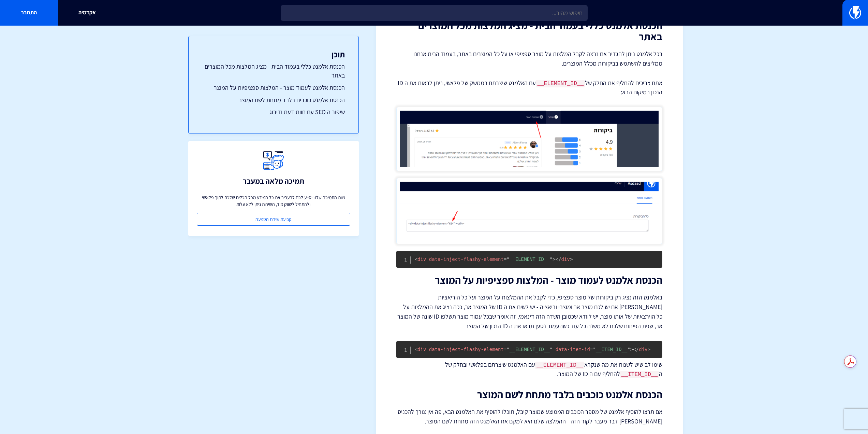  What do you see at coordinates (529, 311) in the screenshot?
I see `p: באלמנט הזה נציג רק ביקורות של מוצר ספציפי, כדי לקבל את ההמלצות על המוצר ועל כל הוריאציות [PERSON_...` at bounding box center [529, 311].